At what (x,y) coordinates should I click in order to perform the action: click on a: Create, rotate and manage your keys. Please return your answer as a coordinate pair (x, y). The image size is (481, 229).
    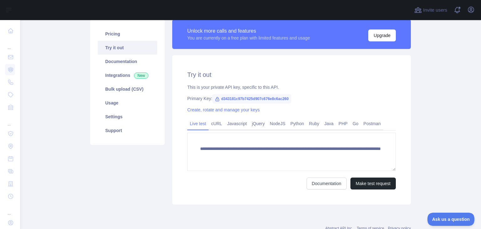
    Looking at the image, I should click on (223, 110).